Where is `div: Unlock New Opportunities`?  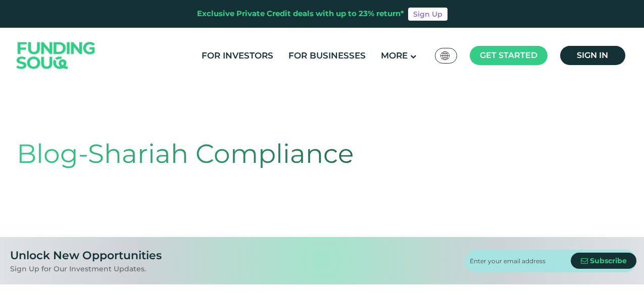 div: Unlock New Opportunities is located at coordinates (86, 256).